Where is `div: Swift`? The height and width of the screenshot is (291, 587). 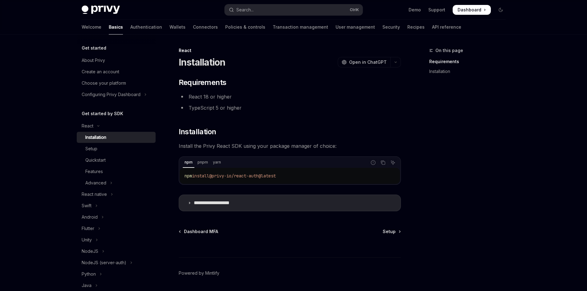 div: Swift is located at coordinates (87, 206).